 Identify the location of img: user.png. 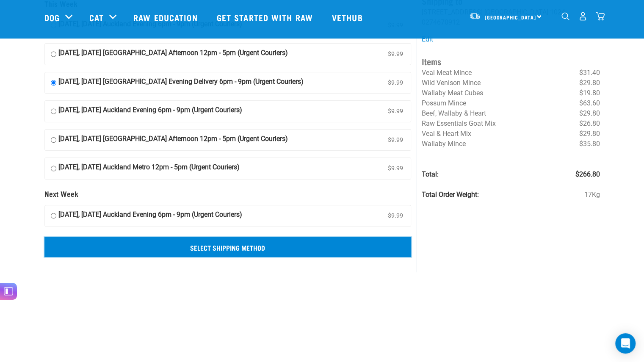
(583, 16).